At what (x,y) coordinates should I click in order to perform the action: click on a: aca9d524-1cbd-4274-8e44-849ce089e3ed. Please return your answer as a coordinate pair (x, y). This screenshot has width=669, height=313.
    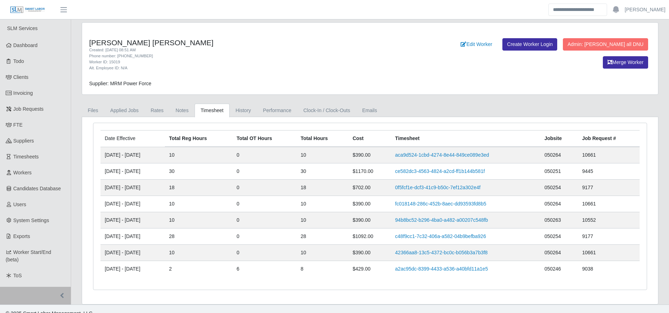
    Looking at the image, I should click on (442, 155).